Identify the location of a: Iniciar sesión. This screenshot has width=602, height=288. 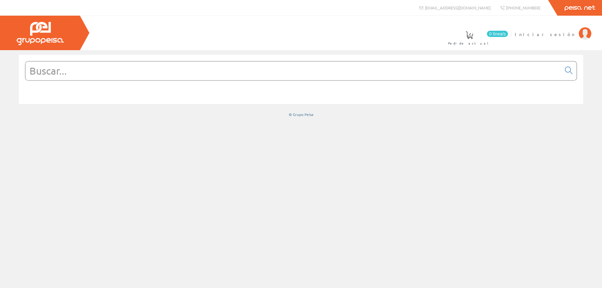
(553, 29).